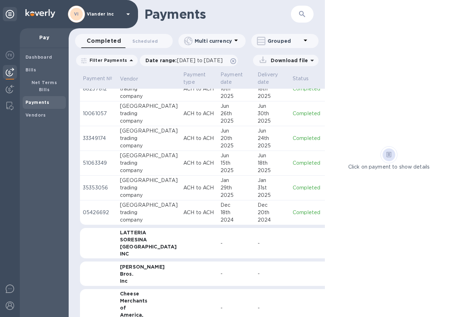 This screenshot has width=453, height=317. Describe the element at coordinates (149, 294) in the screenshot. I see `div: Cheese` at that location.